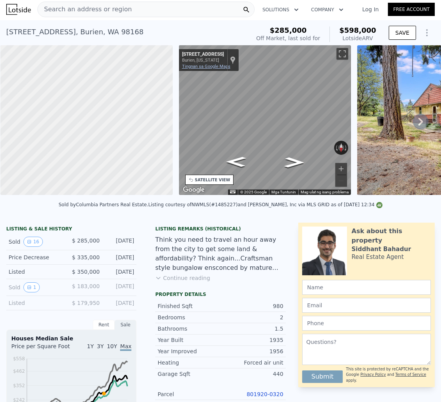 The width and height of the screenshot is (441, 402). I want to click on a: Free Account, so click(412, 9).